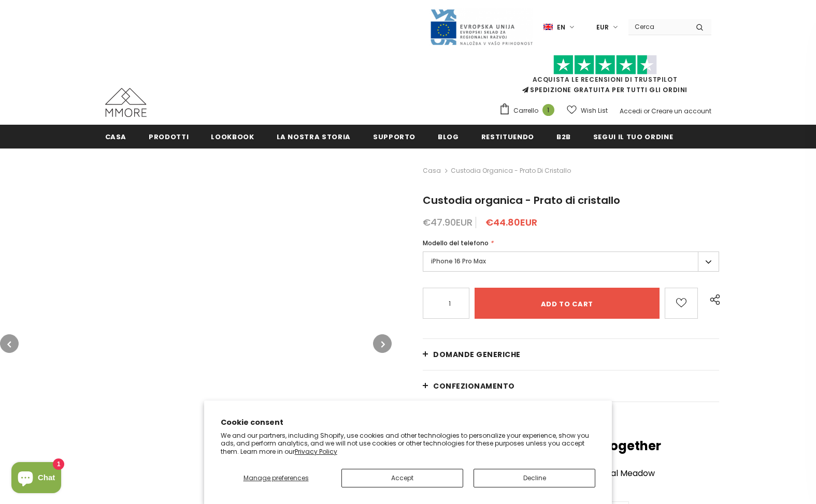 The width and height of the screenshot is (816, 504). I want to click on img: Casi MMORE, so click(126, 103).